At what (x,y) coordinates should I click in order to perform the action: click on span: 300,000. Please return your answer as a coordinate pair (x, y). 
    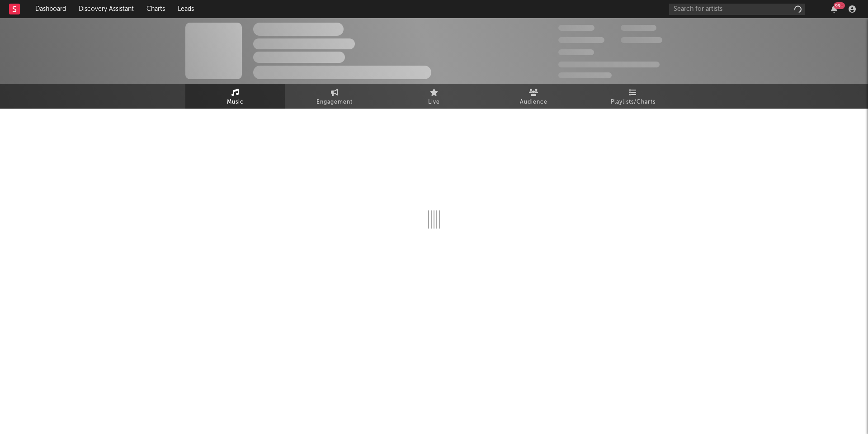
    Looking at the image, I should click on (577, 28).